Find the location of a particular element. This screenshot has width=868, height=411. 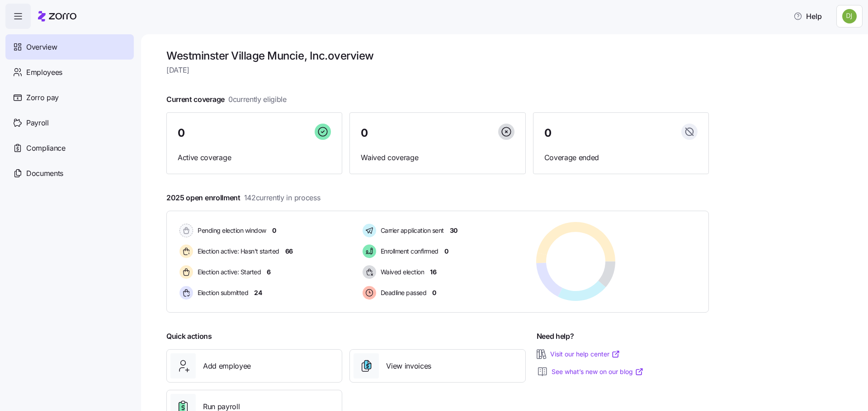

span: Waived coverage is located at coordinates (437, 158).